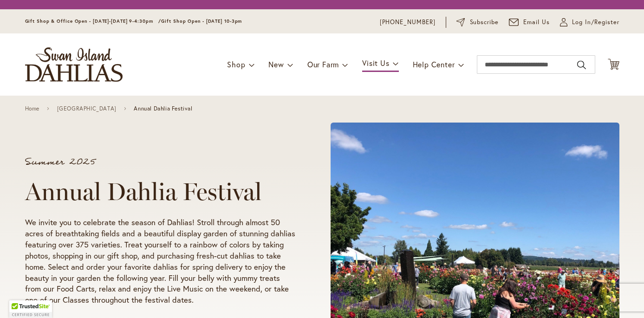  I want to click on span: Subscribe, so click(484, 23).